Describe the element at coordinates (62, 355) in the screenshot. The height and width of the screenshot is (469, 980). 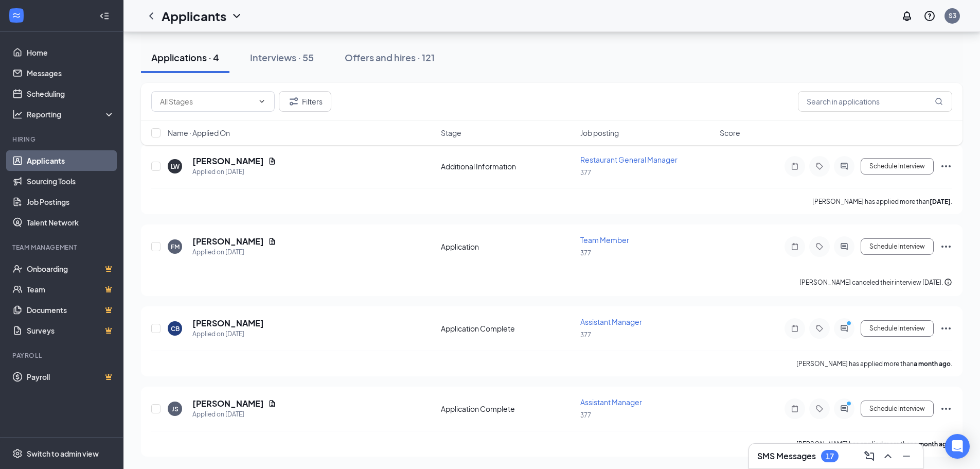
I see `div: Payroll` at that location.